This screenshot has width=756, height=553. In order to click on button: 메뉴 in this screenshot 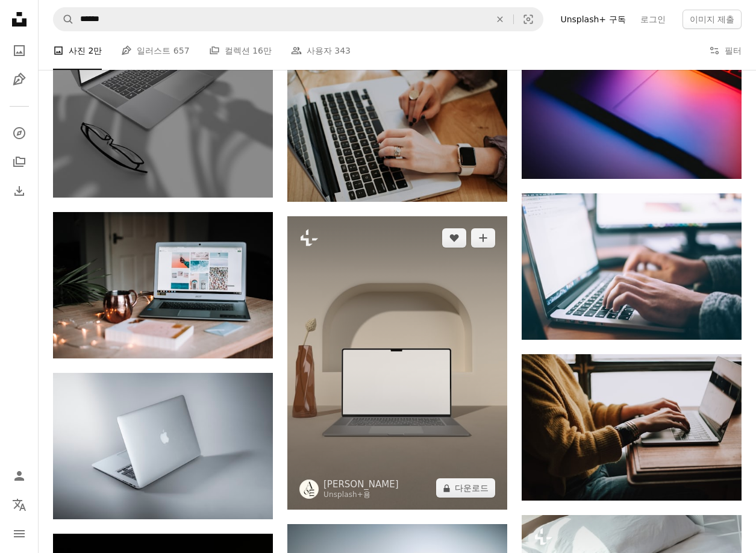, I will do `click(20, 534)`.